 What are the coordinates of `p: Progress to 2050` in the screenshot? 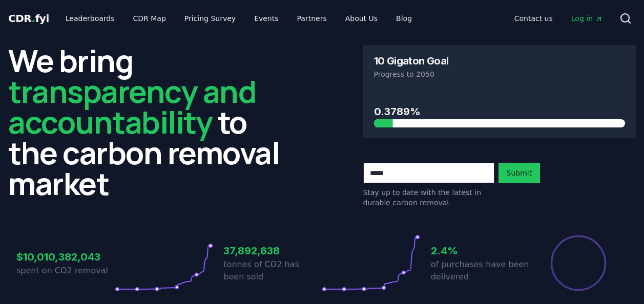 It's located at (499, 74).